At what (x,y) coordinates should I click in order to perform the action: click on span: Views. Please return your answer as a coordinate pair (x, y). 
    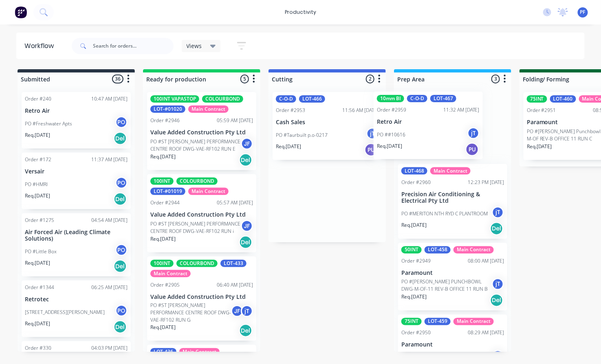
    Looking at the image, I should click on (195, 45).